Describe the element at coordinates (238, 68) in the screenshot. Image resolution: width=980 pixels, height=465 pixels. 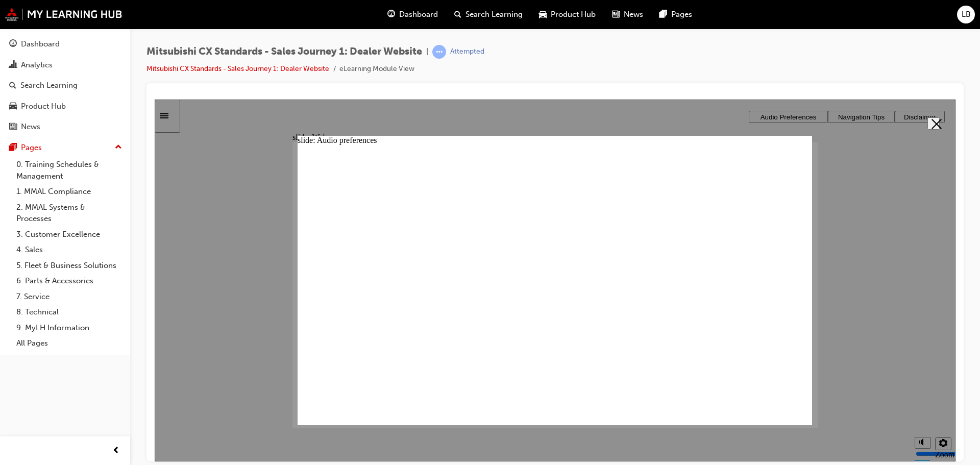
I see `a: Mitsubishi CX Standards - Sales Journey 1: Dealer Website` at that location.